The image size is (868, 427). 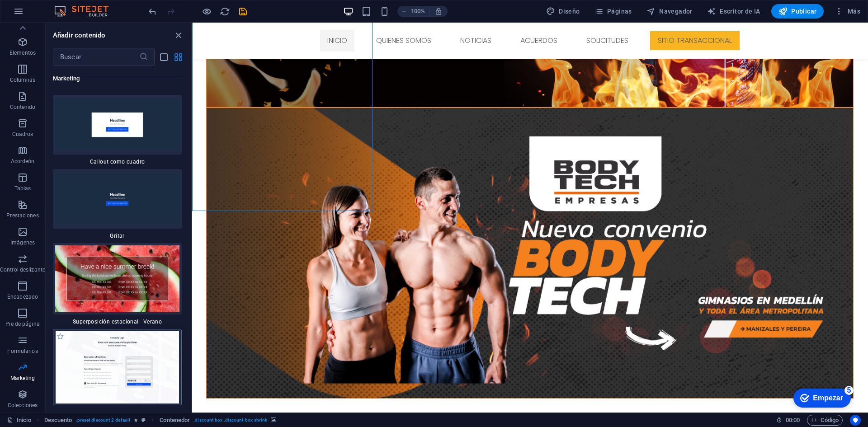 What do you see at coordinates (23, 134) in the screenshot?
I see `p: Cuadros` at bounding box center [23, 134].